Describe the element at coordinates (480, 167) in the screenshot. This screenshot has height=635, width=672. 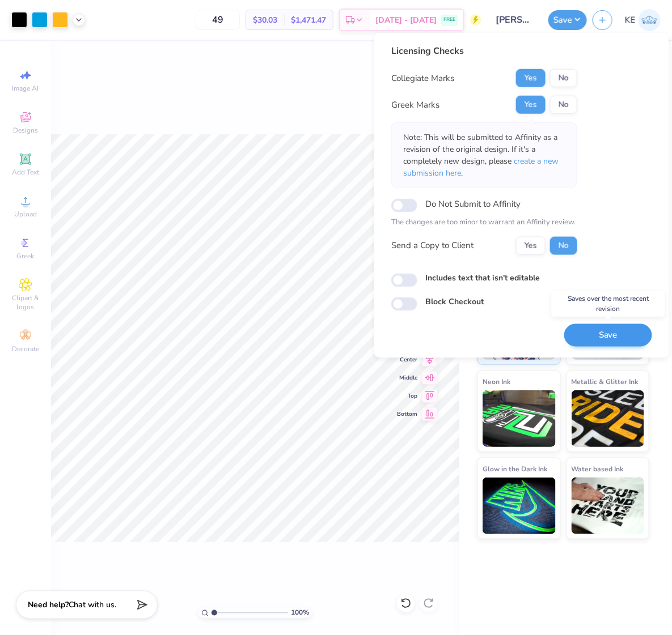
I see `span: create a new submission here` at that location.